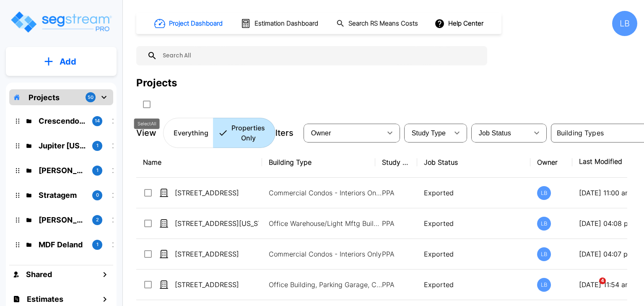 The image size is (644, 306). I want to click on p: Dean Wooten, so click(62, 220).